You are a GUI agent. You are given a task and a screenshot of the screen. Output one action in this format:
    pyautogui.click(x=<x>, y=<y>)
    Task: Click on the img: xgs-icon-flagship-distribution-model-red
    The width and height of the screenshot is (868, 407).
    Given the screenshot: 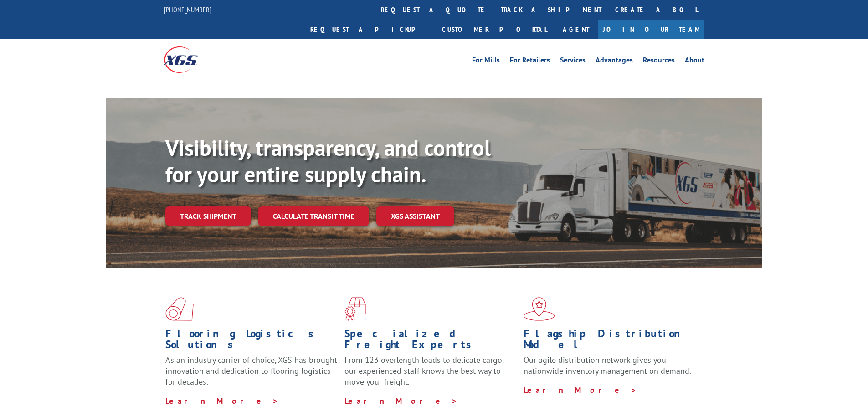 What is the action you would take?
    pyautogui.click(x=539, y=309)
    